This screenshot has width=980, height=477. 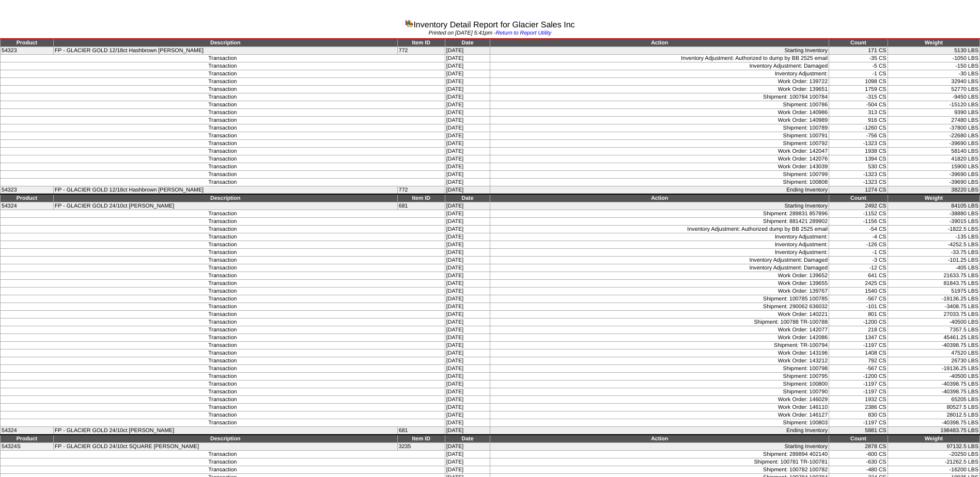 I want to click on td: Action, so click(x=660, y=43).